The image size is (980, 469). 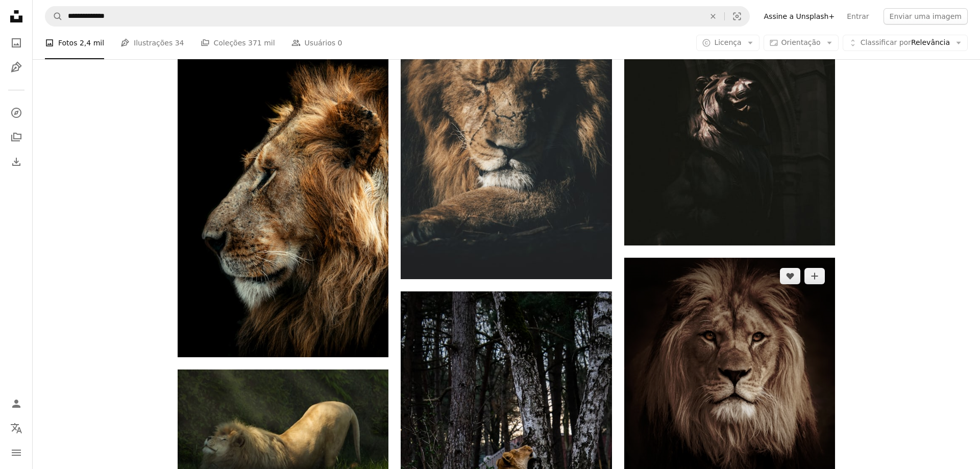 What do you see at coordinates (180, 43) in the screenshot?
I see `span: 34` at bounding box center [180, 43].